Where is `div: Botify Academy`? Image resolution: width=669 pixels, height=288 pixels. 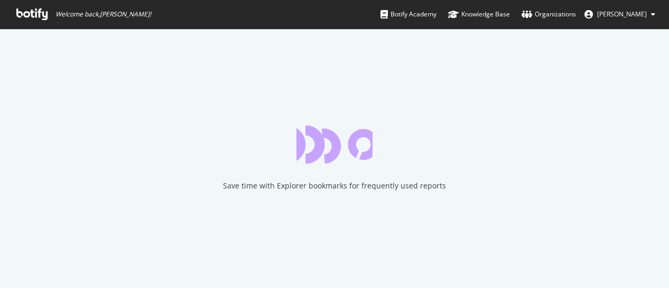
div: Botify Academy is located at coordinates (409, 14).